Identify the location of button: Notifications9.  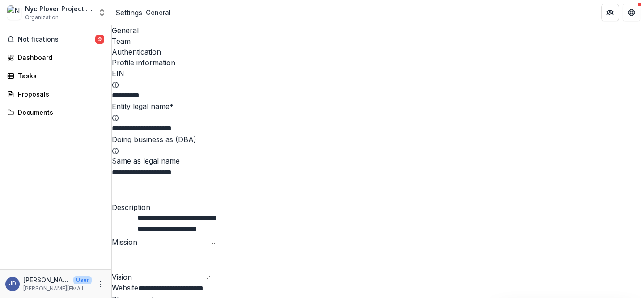
(55, 39).